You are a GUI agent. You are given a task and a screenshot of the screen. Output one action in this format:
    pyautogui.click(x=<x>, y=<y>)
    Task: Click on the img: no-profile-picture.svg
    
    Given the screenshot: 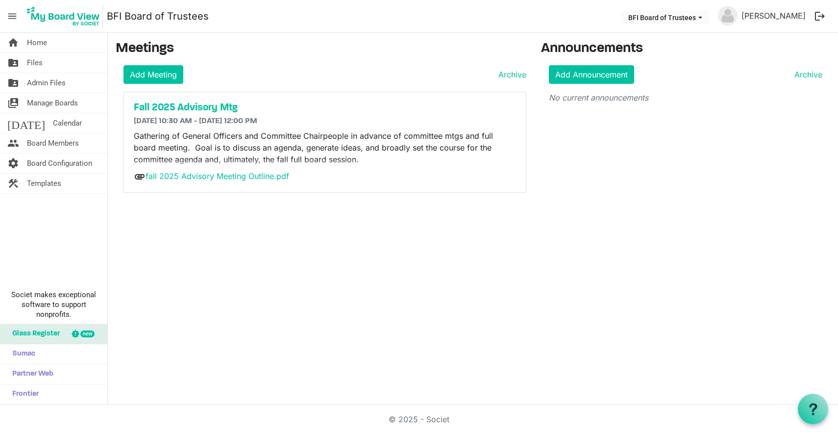 What is the action you would take?
    pyautogui.click(x=728, y=16)
    